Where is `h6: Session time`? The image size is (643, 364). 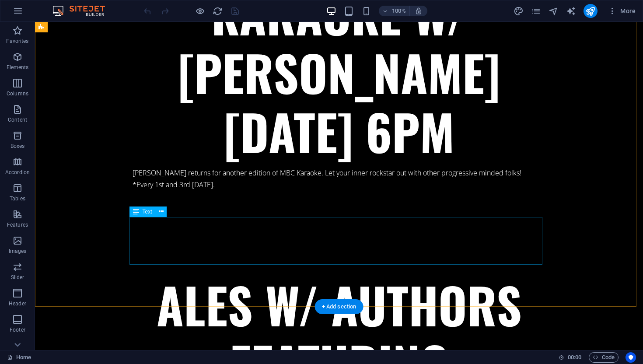 h6: Session time is located at coordinates (570, 357).